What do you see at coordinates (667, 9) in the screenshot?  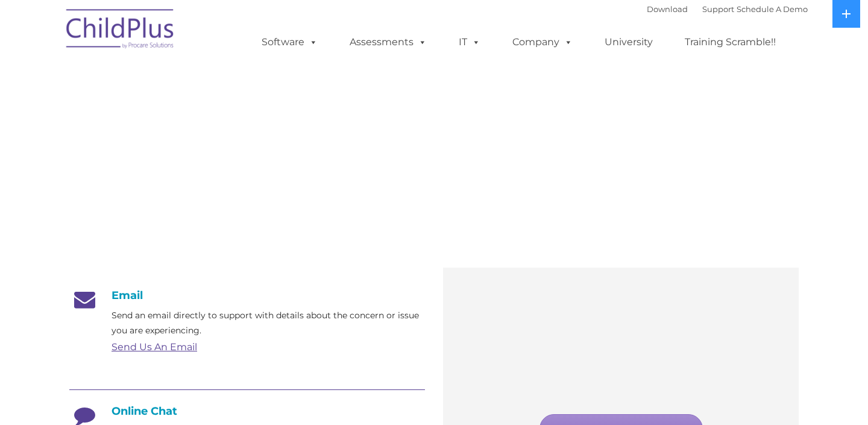 I see `a: Download` at bounding box center [667, 9].